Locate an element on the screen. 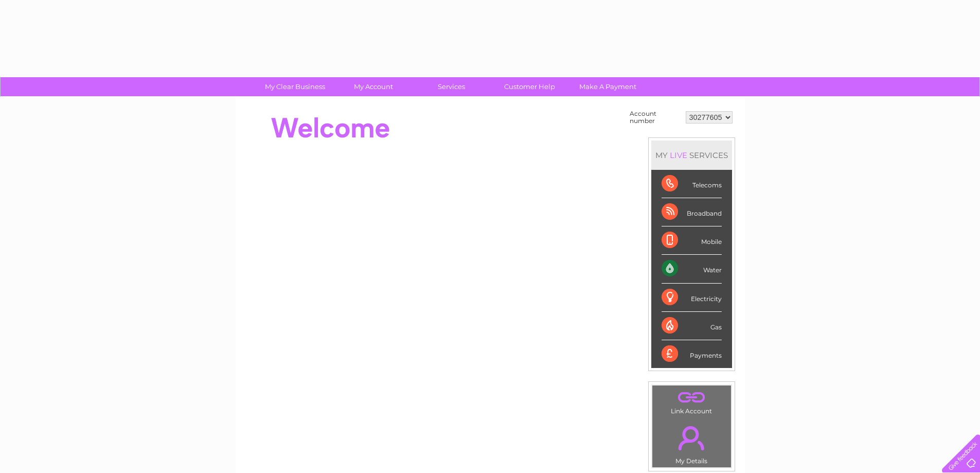 Image resolution: width=980 pixels, height=473 pixels. a: Make A Payment is located at coordinates (607, 87).